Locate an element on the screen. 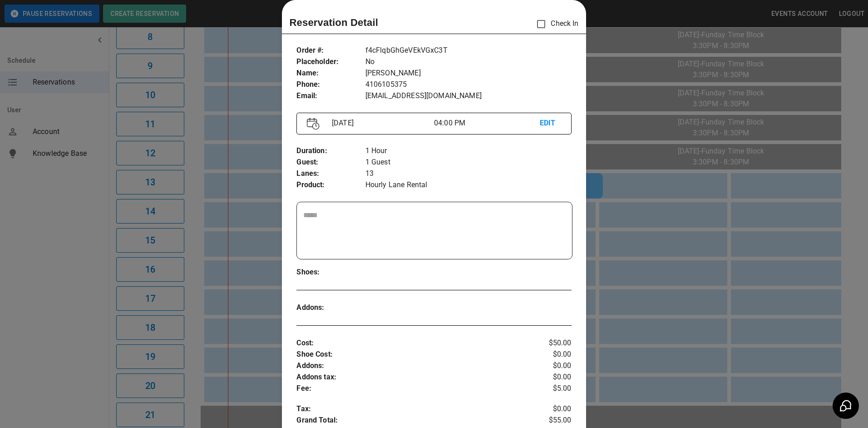  p: Cost : is located at coordinates (410, 343).